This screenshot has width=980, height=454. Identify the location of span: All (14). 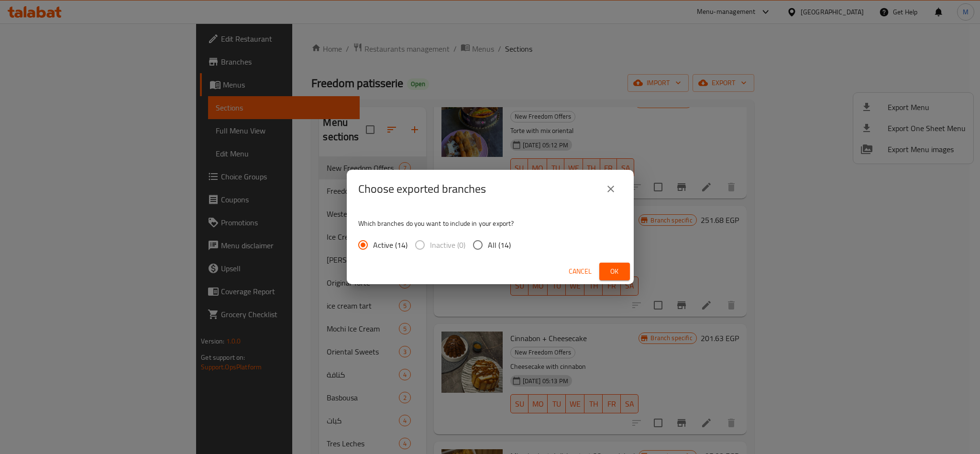
(500, 245).